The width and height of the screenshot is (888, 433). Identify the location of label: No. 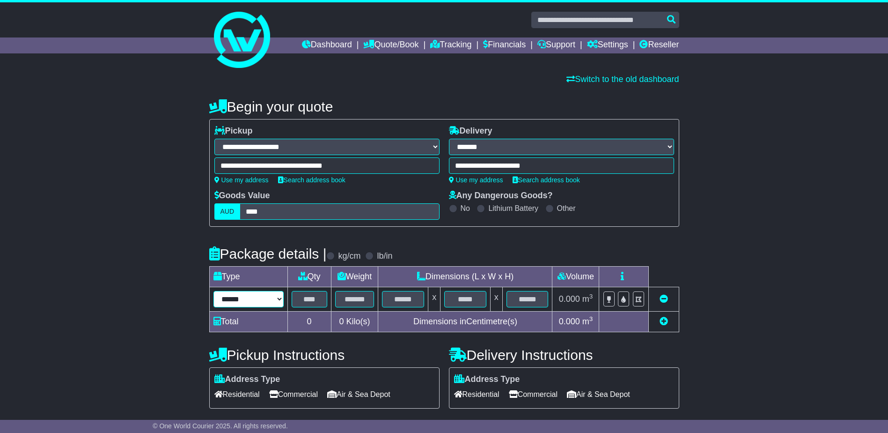
(465, 208).